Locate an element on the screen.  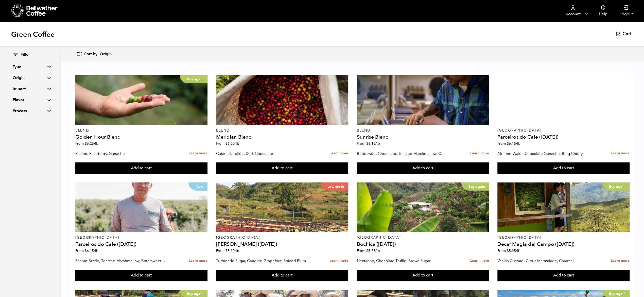
h4: Golden Hour Blend is located at coordinates (141, 137).